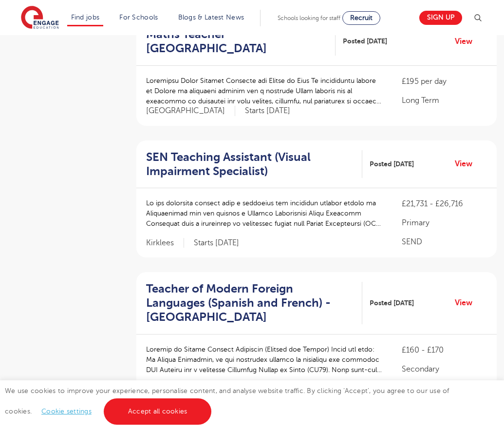 This screenshot has width=504, height=433. What do you see at coordinates (264, 213) in the screenshot?
I see `p: Lo ips dolorsita consect adip e seddoeius tem incididun utlabor etdolo ma Aliquaenimad min ven qu...` at bounding box center [264, 213].